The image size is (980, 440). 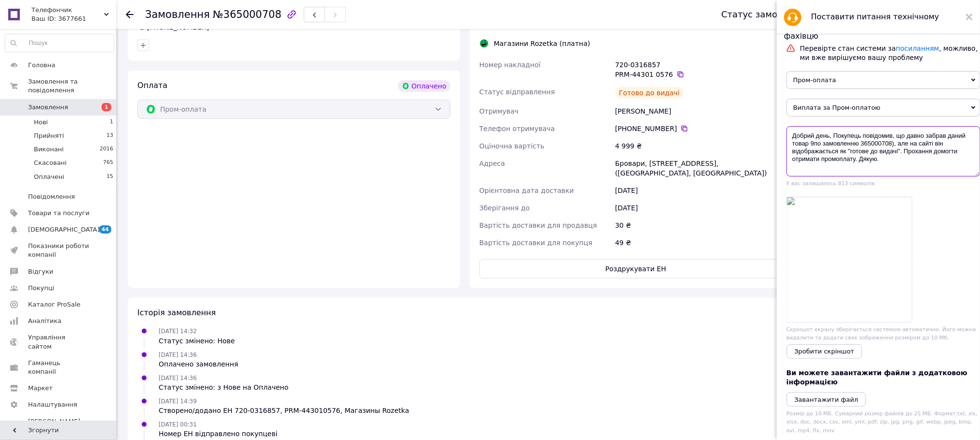 What do you see at coordinates (41, 123) in the screenshot?
I see `span: Нові` at bounding box center [41, 123].